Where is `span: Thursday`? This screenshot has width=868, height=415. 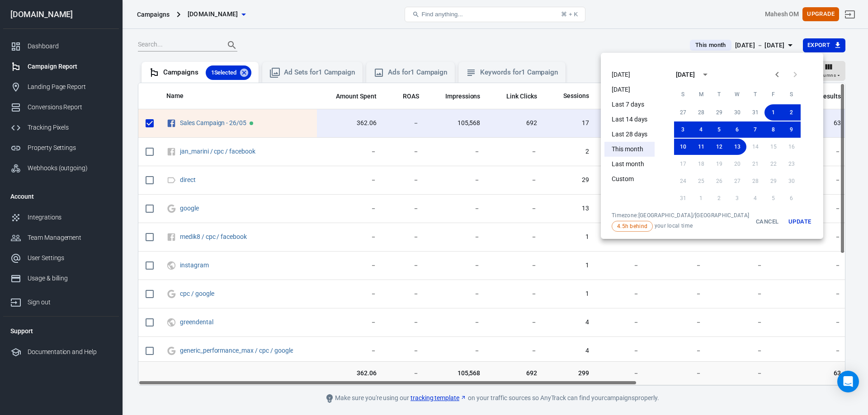
span: Thursday is located at coordinates (756, 94).